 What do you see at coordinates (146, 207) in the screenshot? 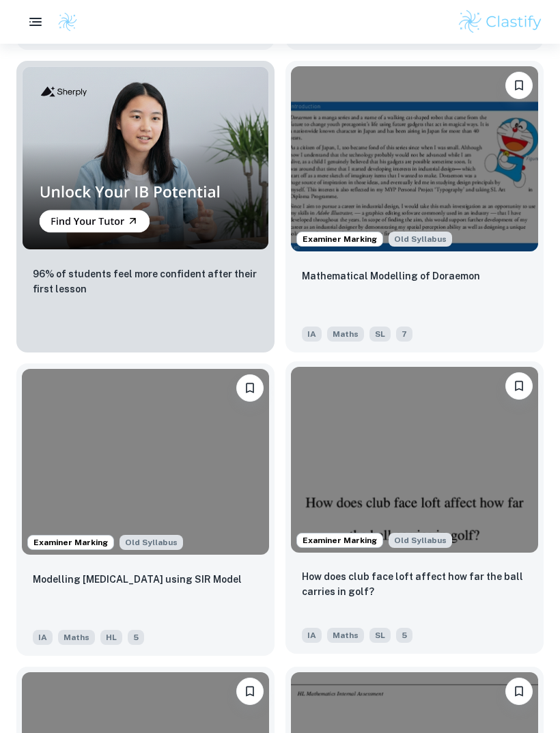
I see `a: Thumbnail96% of students feel more confident after their first lesson` at bounding box center [146, 207].